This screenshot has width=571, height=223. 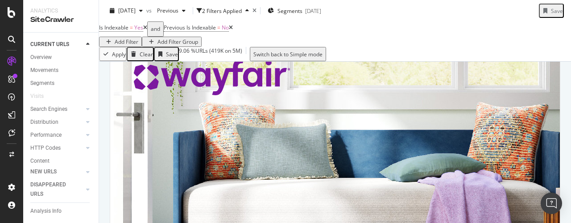 I want to click on button: Add Filter, so click(x=121, y=42).